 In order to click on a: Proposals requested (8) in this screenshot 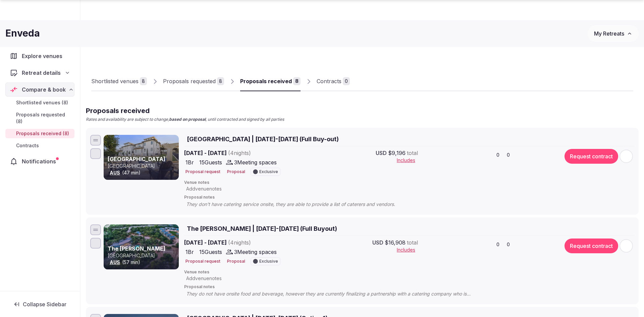, I will do `click(40, 118)`.